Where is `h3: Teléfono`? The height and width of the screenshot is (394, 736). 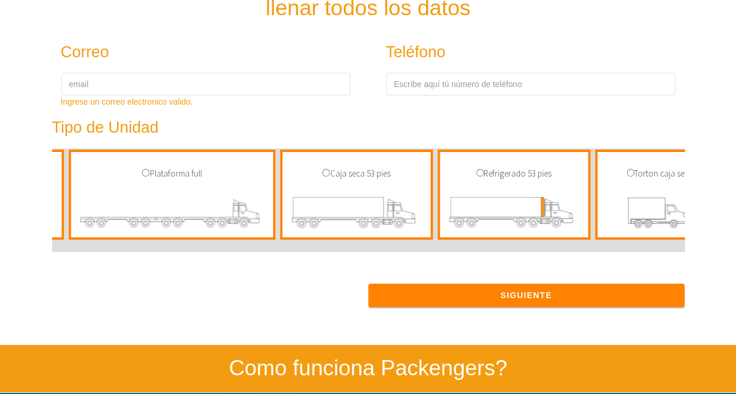
h3: Teléfono is located at coordinates (517, 53).